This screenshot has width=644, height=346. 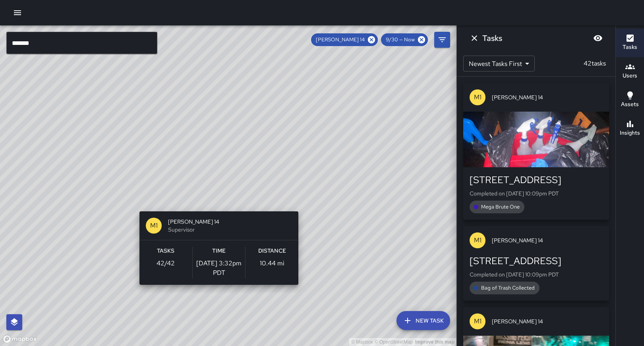 I want to click on div: Newest Tasks First, so click(x=499, y=63).